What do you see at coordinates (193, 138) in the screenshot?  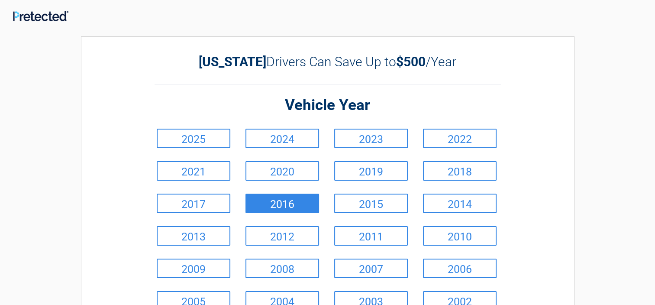 I see `a: 2025` at bounding box center [193, 138].